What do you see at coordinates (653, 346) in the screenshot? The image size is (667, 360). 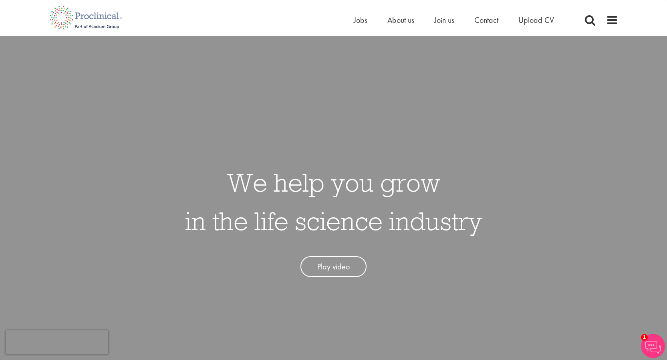 I see `img: Chatbot` at bounding box center [653, 346].